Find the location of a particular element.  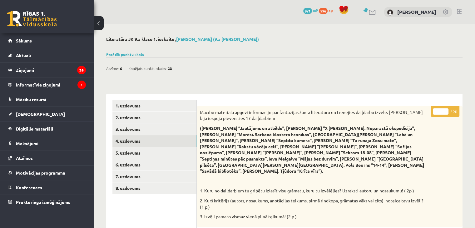

h2: Literatūra JK 9.a klase 1. ieskaite , is located at coordinates (284, 39).